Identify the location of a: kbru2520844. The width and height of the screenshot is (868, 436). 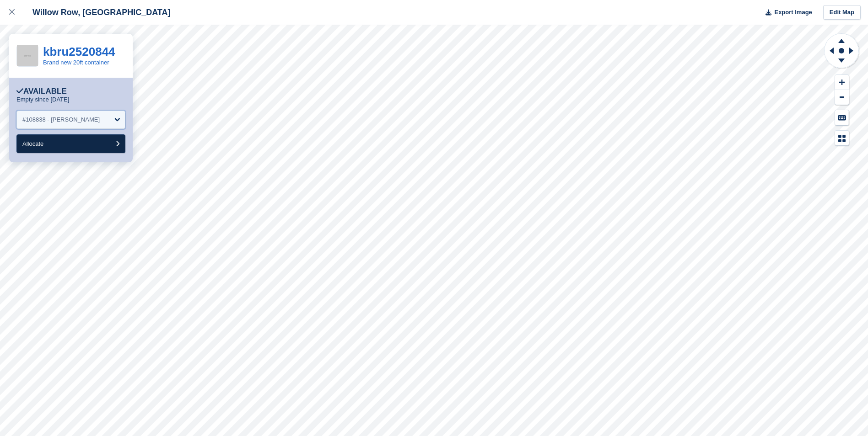
(79, 52).